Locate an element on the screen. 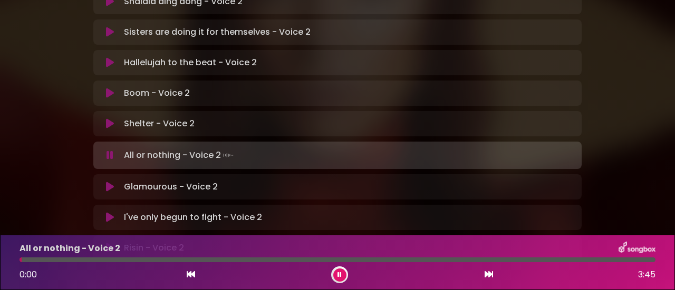 The image size is (675, 290). span: 0:00 is located at coordinates (28, 275).